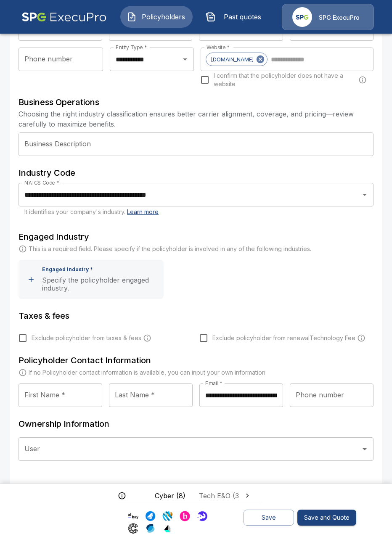  Describe the element at coordinates (122, 496) in the screenshot. I see `svg: The carriers and lines of business displayed below reflect potential appetite based on available ...` at that location.